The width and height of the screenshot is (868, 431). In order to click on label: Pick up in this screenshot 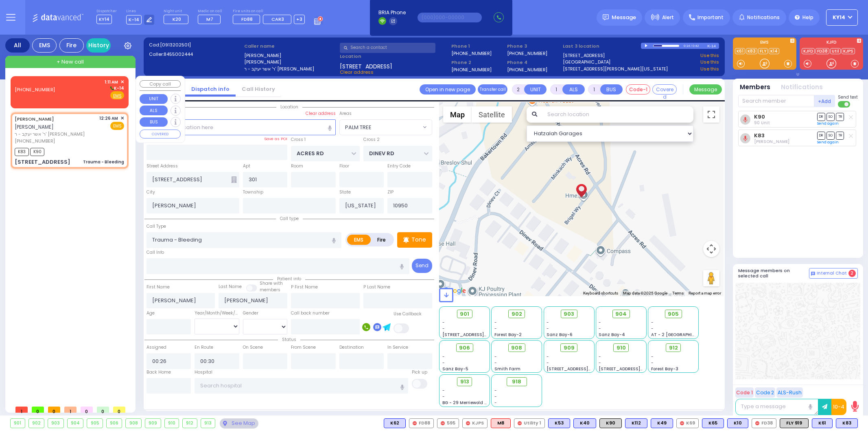, I will do `click(419, 372)`.